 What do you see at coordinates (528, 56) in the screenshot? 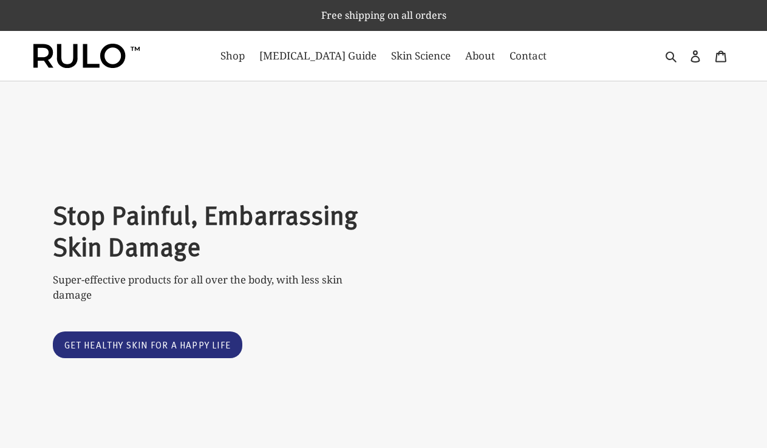
I see `span: Contact` at bounding box center [528, 56].